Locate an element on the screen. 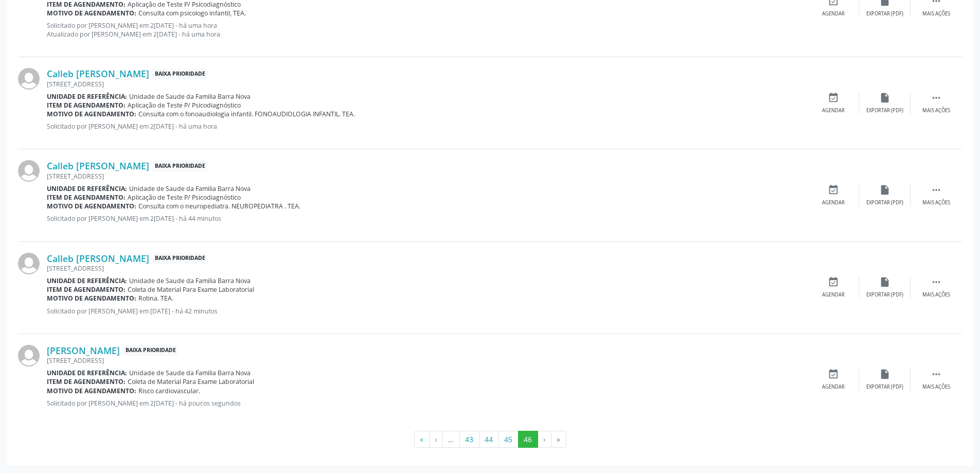 This screenshot has width=980, height=473. span: Rotina. TEA. is located at coordinates (156, 298).